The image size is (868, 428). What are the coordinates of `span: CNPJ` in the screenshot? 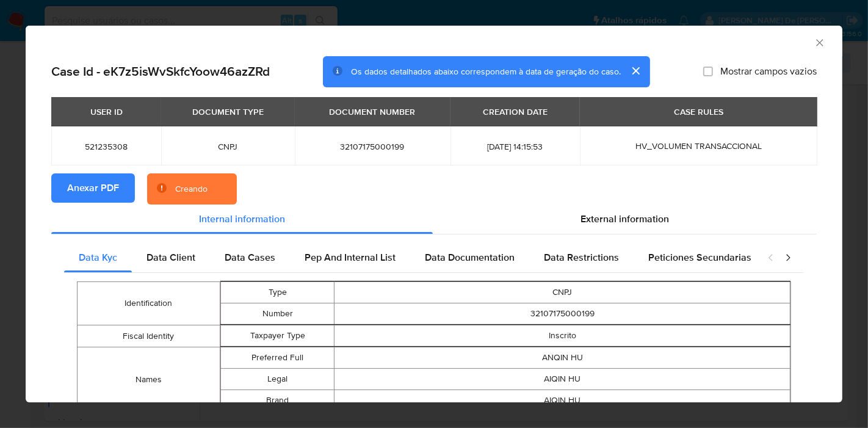 It's located at (228, 147).